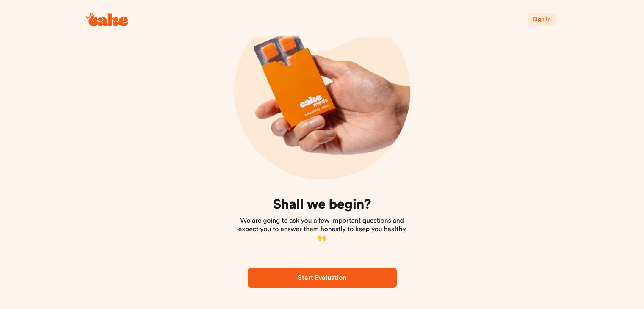 The image size is (644, 309). I want to click on img: onboarding-img03.png, so click(322, 92).